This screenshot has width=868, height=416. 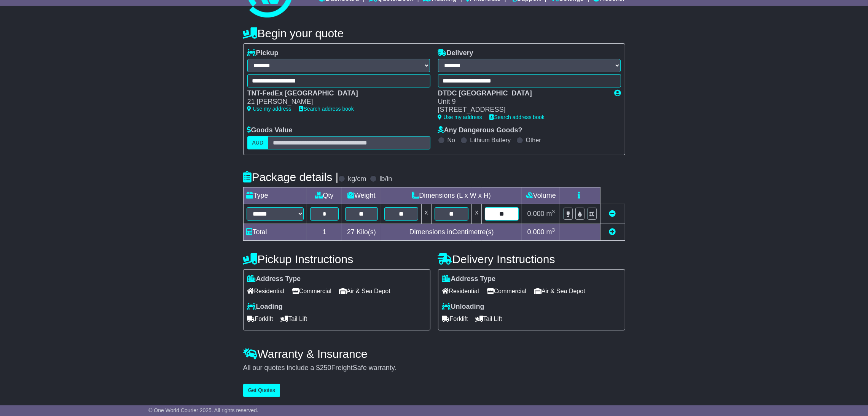 I want to click on label: Loading, so click(x=265, y=307).